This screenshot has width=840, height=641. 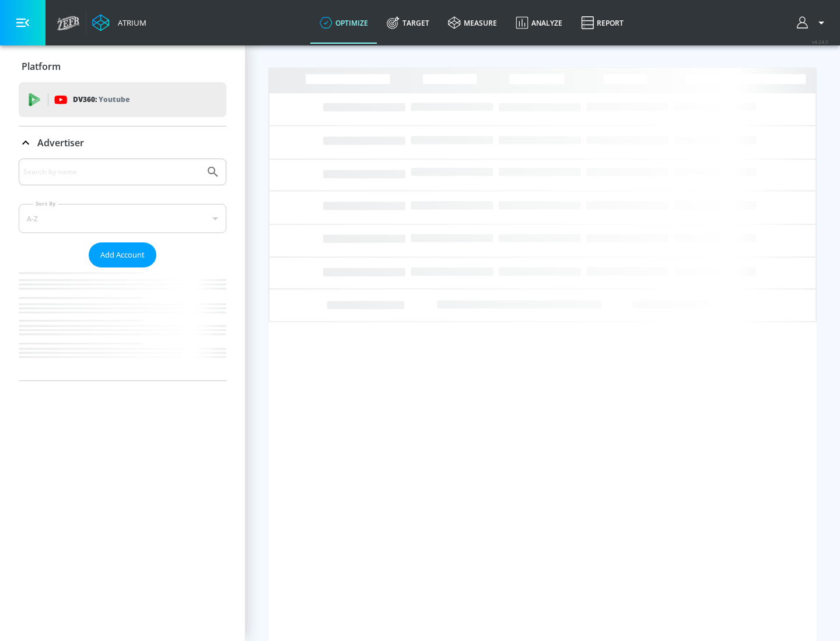 I want to click on div: DV360: Youtube, so click(x=123, y=99).